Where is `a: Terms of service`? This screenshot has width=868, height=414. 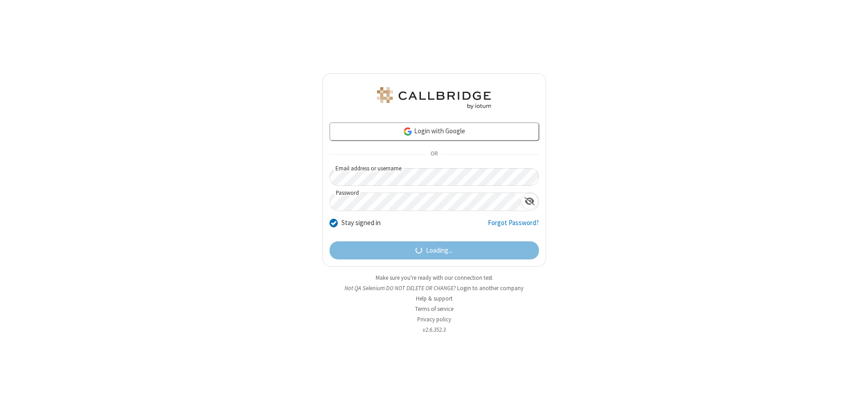
a: Terms of service is located at coordinates (434, 309).